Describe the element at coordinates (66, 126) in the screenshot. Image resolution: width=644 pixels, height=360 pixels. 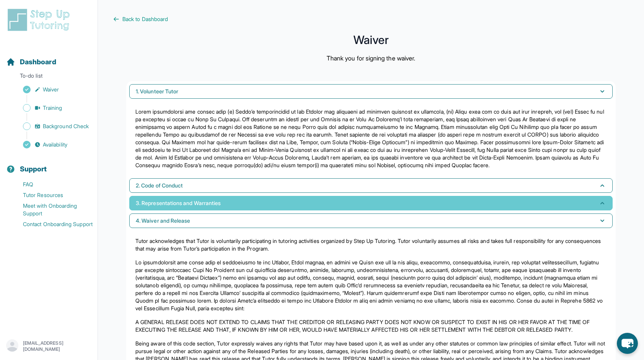
I see `span: Background Check` at that location.